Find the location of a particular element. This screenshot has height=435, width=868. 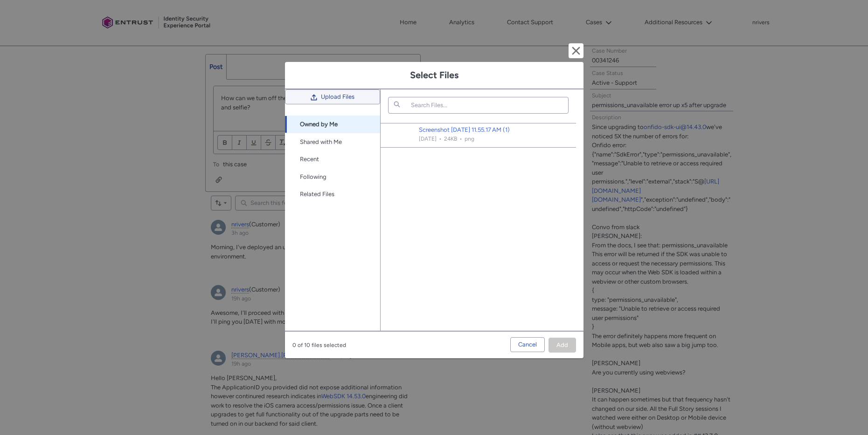

button: Cancel is located at coordinates (528, 345).